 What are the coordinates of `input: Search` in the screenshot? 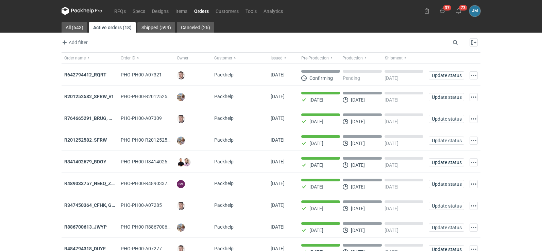 It's located at (462, 43).